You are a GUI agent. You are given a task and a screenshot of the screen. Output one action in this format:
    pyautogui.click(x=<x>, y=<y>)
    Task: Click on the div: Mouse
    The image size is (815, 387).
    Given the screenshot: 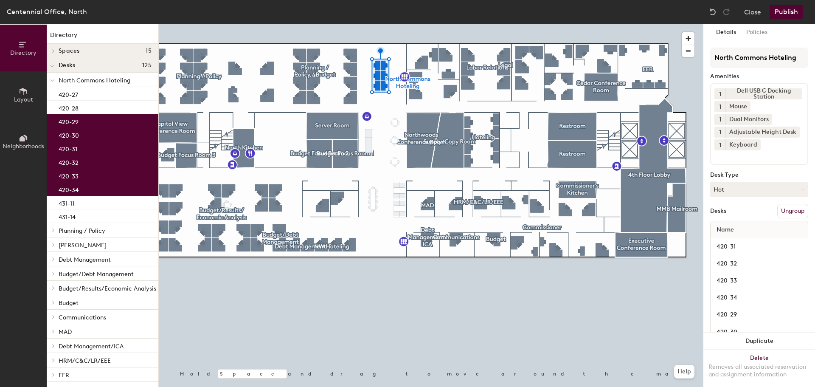 What is the action you would take?
    pyautogui.click(x=738, y=107)
    